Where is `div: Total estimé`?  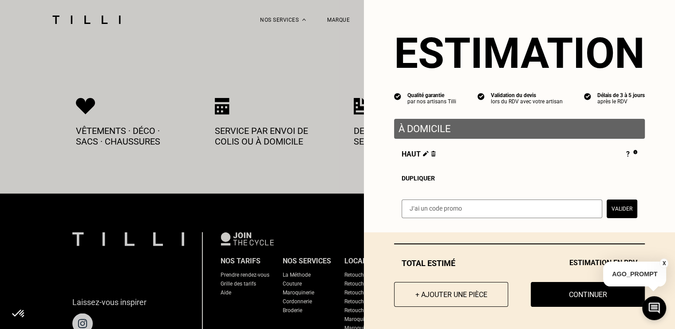 div: Total estimé is located at coordinates (519, 263).